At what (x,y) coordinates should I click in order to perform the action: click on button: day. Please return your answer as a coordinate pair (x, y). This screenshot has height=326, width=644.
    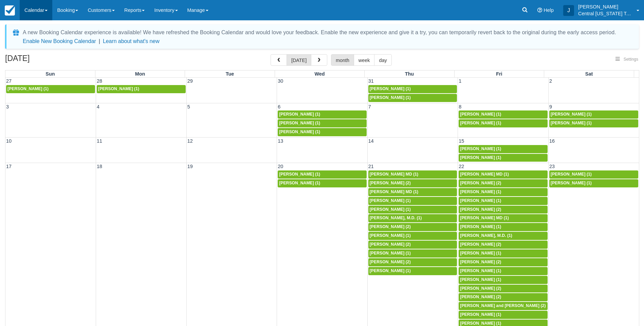
    Looking at the image, I should click on (382, 60).